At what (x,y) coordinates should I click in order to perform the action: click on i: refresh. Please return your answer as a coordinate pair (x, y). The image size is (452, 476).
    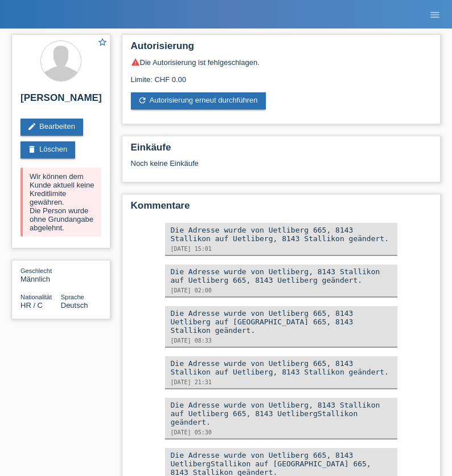
    Looking at the image, I should click on (142, 101).